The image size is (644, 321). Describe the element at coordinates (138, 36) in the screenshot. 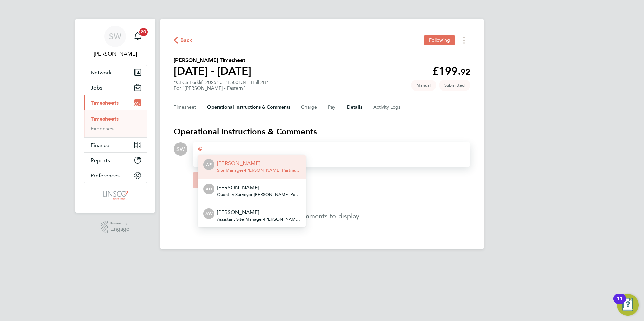

I see `a: 20` at that location.